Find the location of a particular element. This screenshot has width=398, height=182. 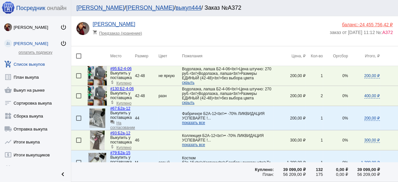

img: Q3PPSB2CTAx60fEQJWmYpogGfCRPjE1yv_xMYLvDZikS4qZ0croWjkygXBY1xITc5Glo3Vw2ISa3m6_w8pkZIG_T.jpg is located at coordinates (97, 140).